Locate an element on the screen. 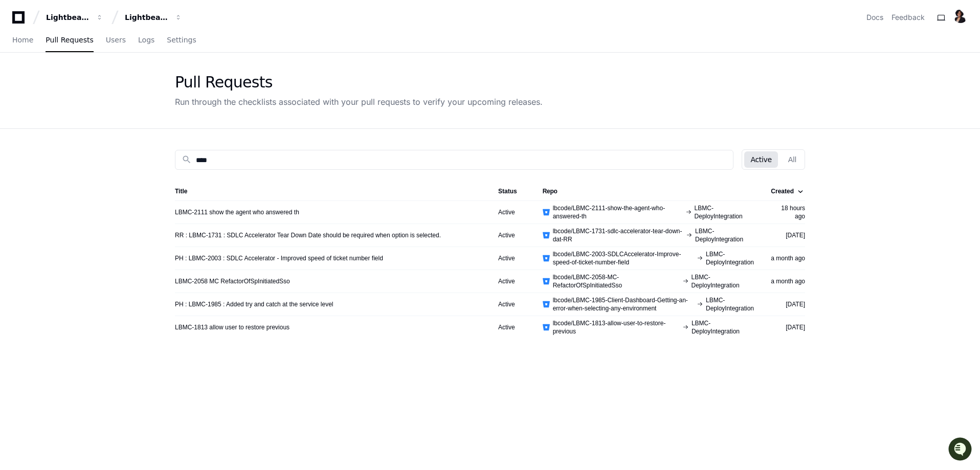 The image size is (980, 470). button: Active is located at coordinates (761, 159).